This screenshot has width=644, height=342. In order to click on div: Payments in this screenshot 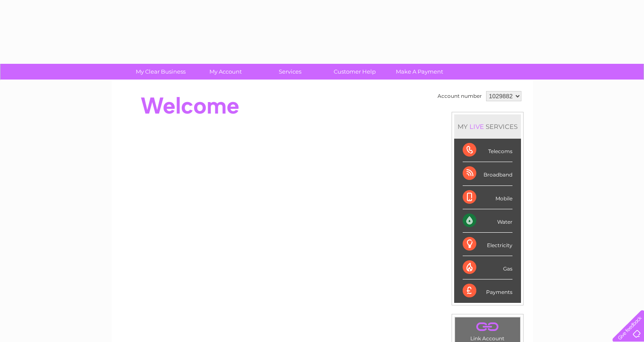, I will do `click(487, 291)`.